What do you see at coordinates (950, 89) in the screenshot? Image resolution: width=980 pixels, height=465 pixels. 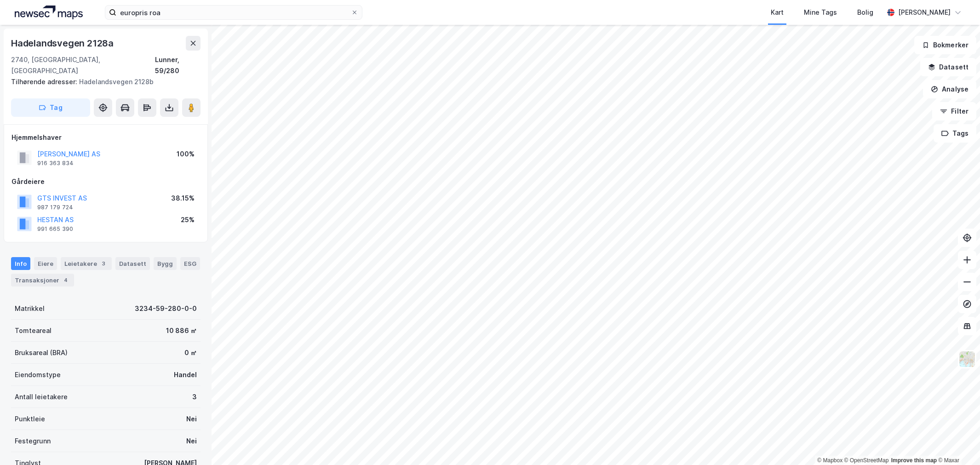 I see `button: Analyse` at bounding box center [950, 89].